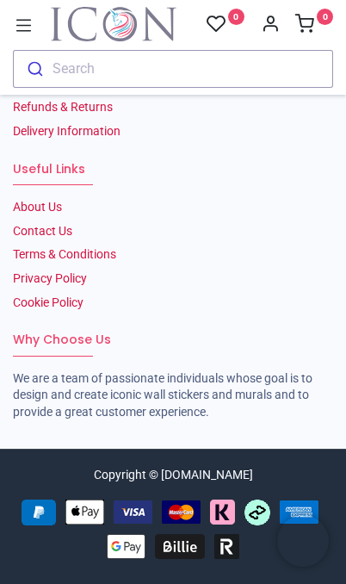  Describe the element at coordinates (133, 512) in the screenshot. I see `img: VISA` at that location.